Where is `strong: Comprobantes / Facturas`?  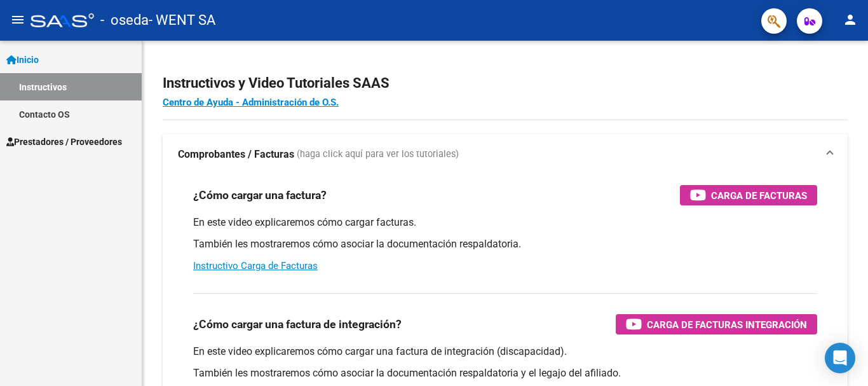 strong: Comprobantes / Facturas is located at coordinates (235, 154).